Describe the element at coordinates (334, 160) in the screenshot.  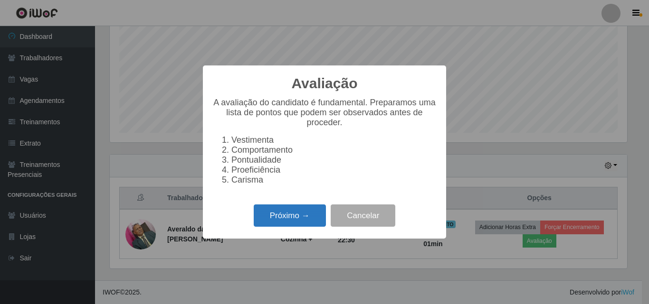
I see `li: Pontualidade` at that location.